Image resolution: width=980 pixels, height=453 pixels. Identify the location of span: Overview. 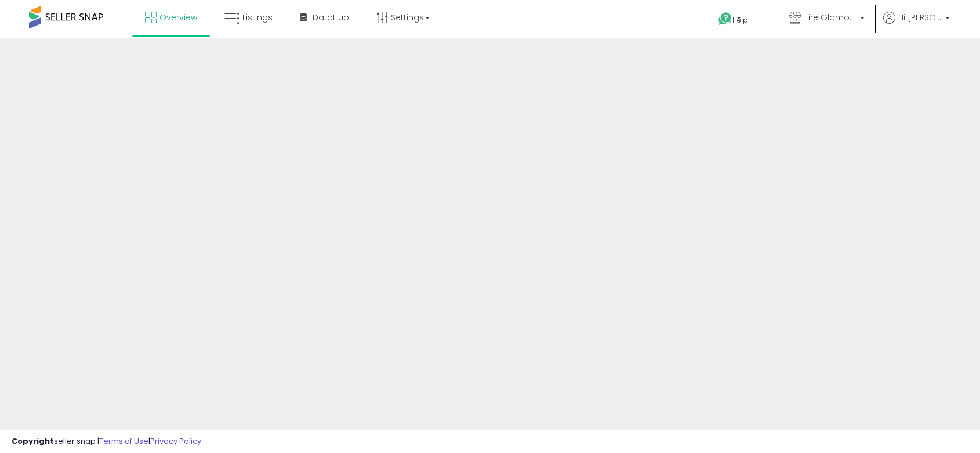
(178, 17).